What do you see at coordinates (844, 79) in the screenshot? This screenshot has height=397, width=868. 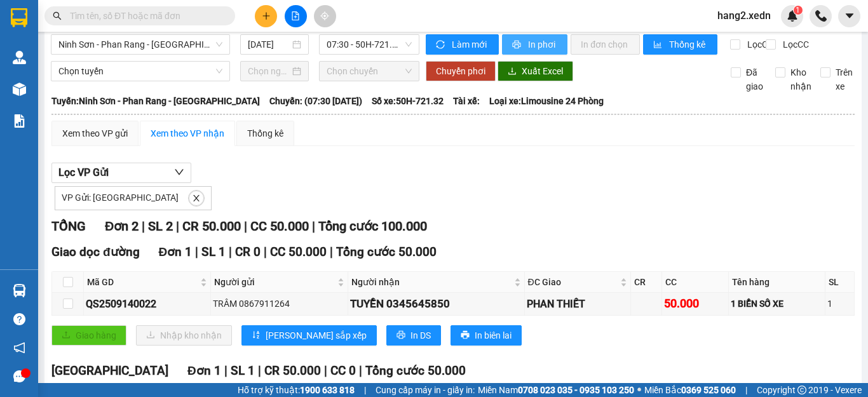 I see `span: Trên xe` at bounding box center [844, 79].